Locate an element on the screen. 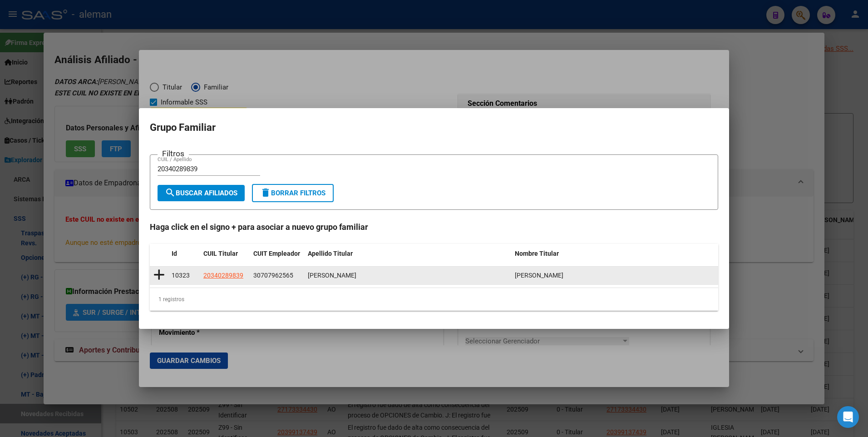 The height and width of the screenshot is (437, 868). span: CUIT Empleador is located at coordinates (276, 253).